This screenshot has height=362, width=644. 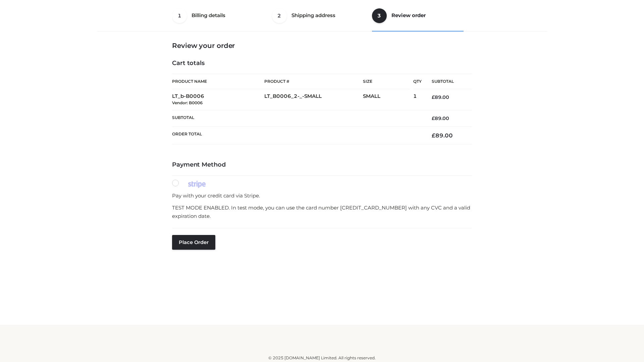 I want to click on td: SMALL, so click(x=388, y=99).